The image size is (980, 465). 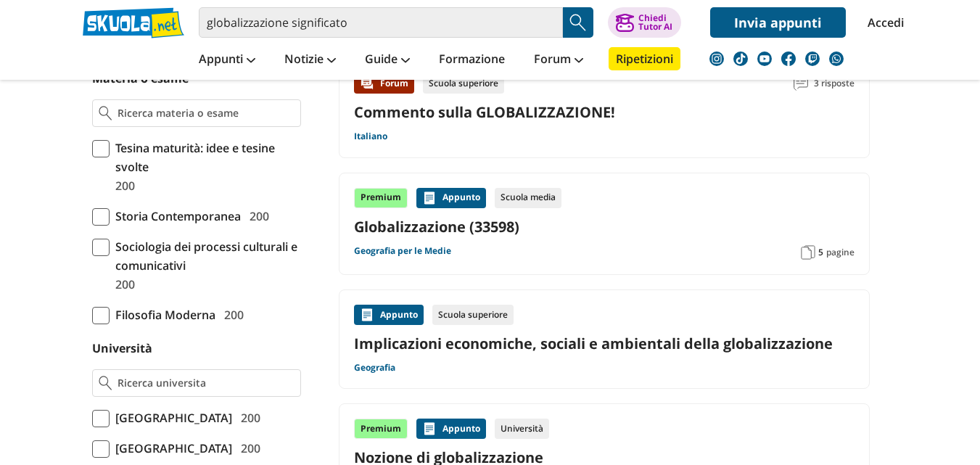 What do you see at coordinates (528, 198) in the screenshot?
I see `div: Scuola media` at bounding box center [528, 198].